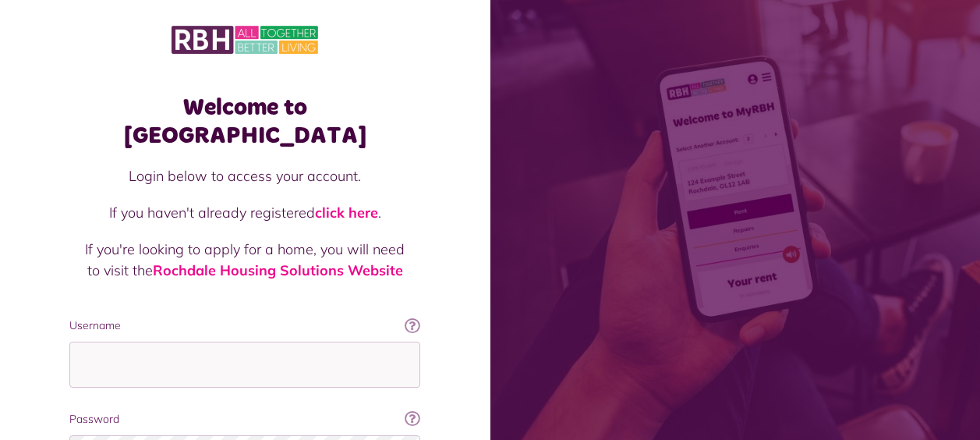 This screenshot has width=980, height=440. I want to click on p: Login below to access your account., so click(245, 175).